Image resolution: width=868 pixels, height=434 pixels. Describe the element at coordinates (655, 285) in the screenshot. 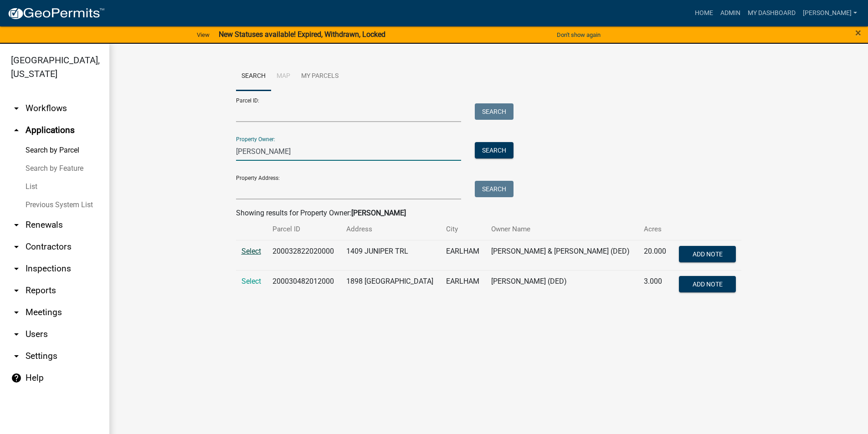

I see `td: 3.000` at that location.